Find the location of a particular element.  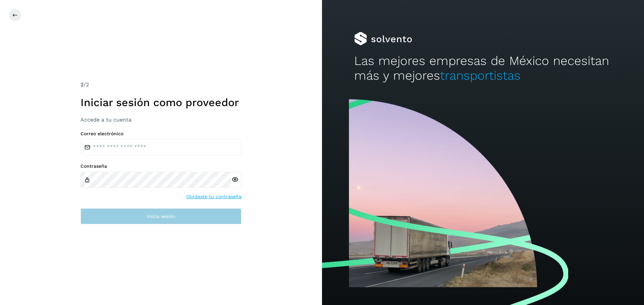

span: Inicia sesión is located at coordinates (161, 216).